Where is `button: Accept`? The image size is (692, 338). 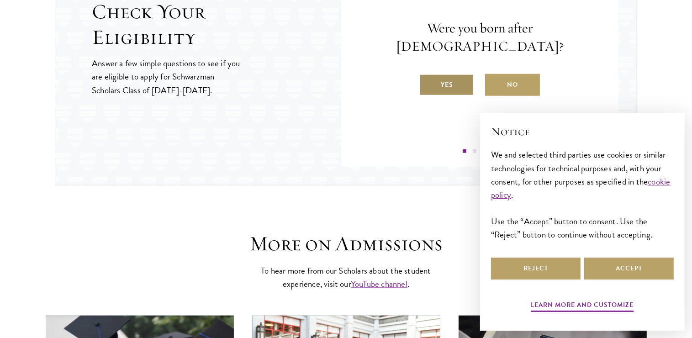
button: Accept is located at coordinates (629, 269).